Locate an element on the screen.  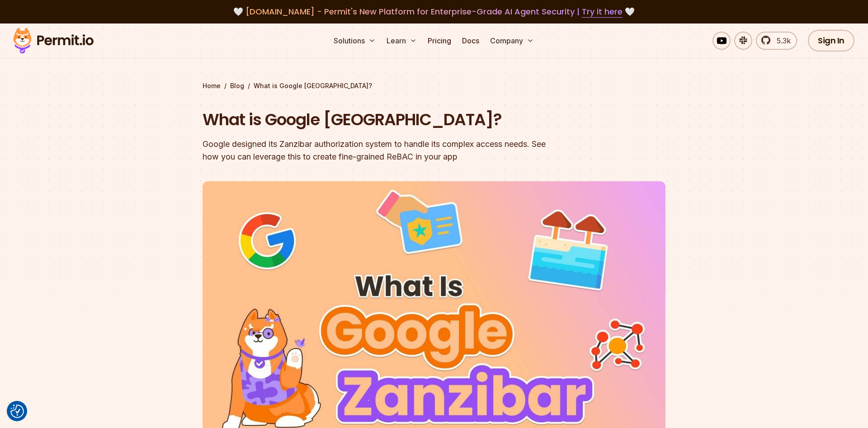
img: Revisit consent button is located at coordinates (17, 412).